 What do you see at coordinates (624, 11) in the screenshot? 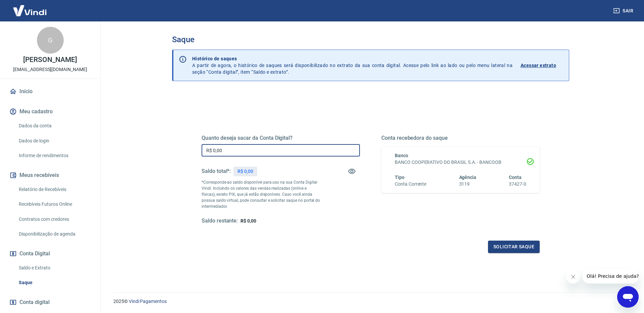
I see `button: Sair` at bounding box center [624, 11].